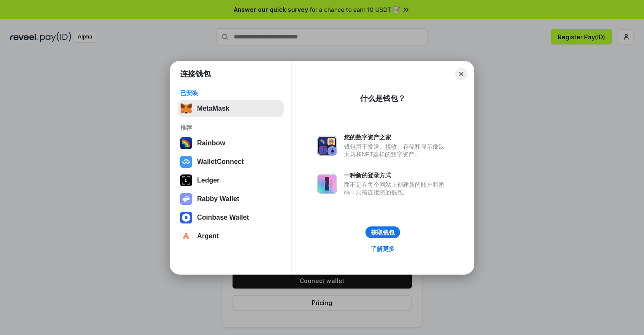 The height and width of the screenshot is (335, 644). What do you see at coordinates (230, 199) in the screenshot?
I see `button: Rabby Wallet` at bounding box center [230, 199].